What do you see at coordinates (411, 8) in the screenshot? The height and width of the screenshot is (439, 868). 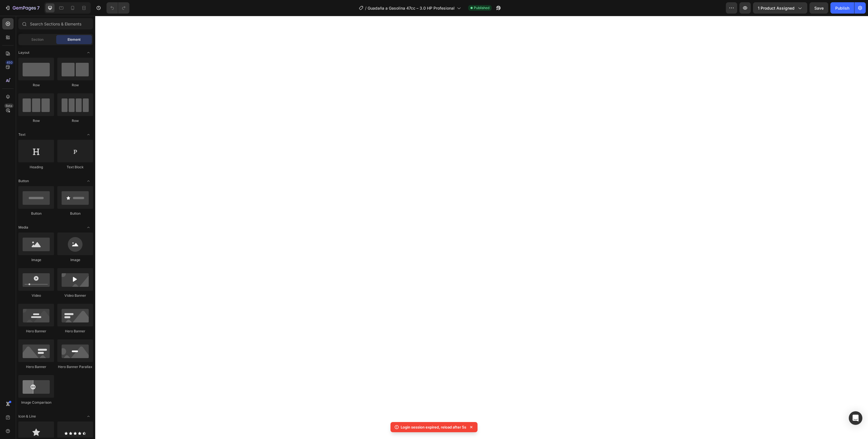 I see `span: Guadaña a Gasolina 47cc – 3.0 HP Profesional` at bounding box center [411, 8].